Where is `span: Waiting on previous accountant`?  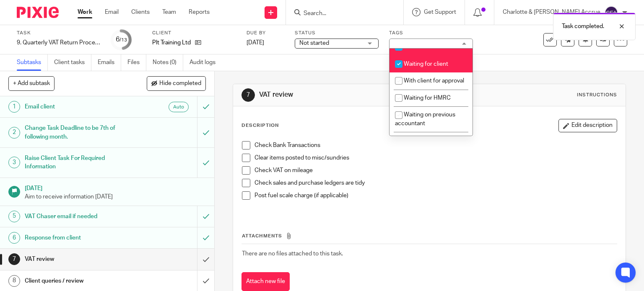 span: Waiting on previous accountant is located at coordinates (425, 119).